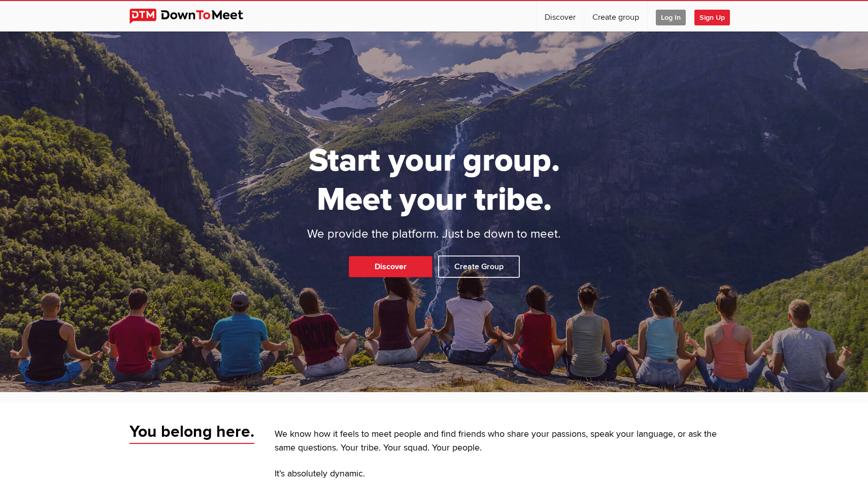  What do you see at coordinates (194, 16) in the screenshot?
I see `img: DownToMeet` at bounding box center [194, 16].